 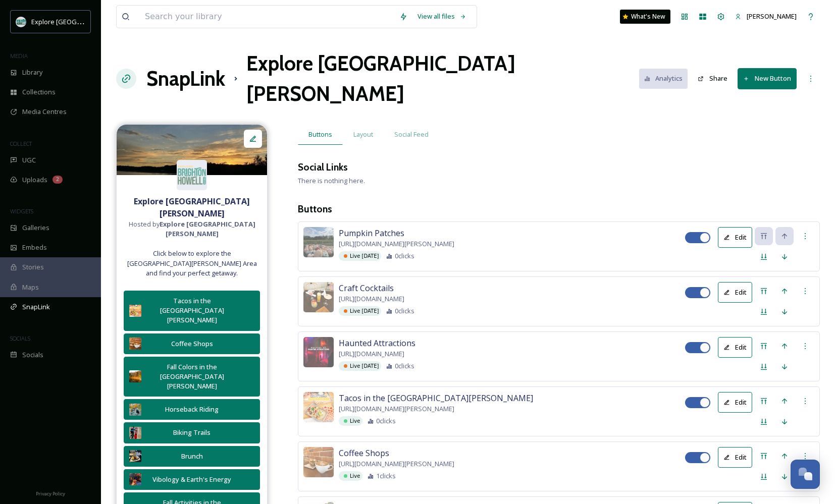 What do you see at coordinates (29, 160) in the screenshot?
I see `span: UGC` at bounding box center [29, 160].